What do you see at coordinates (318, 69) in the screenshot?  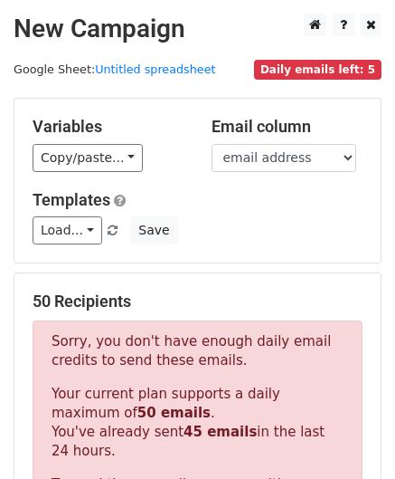 I see `a: Daily emails left: 5` at bounding box center [318, 69].